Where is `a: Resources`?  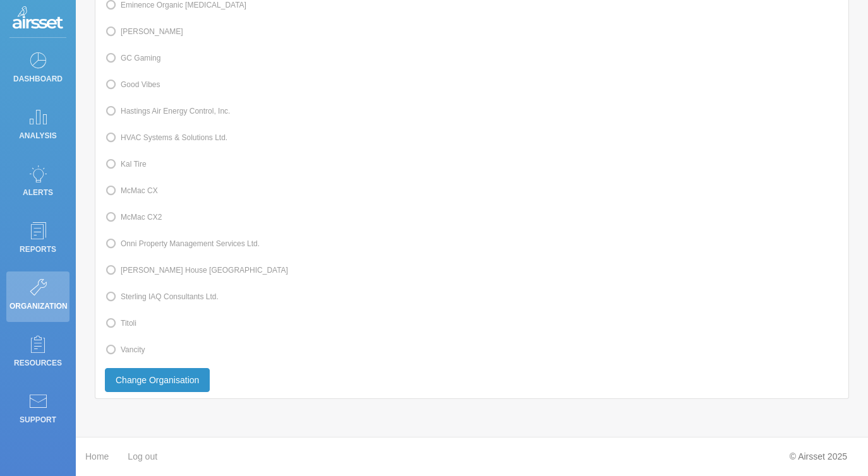
a: Resources is located at coordinates (38, 354).